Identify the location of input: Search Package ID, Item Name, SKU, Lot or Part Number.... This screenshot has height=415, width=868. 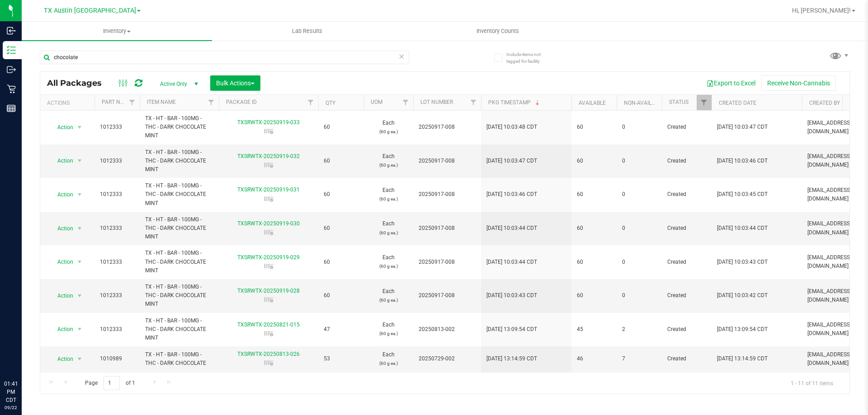
(224, 57).